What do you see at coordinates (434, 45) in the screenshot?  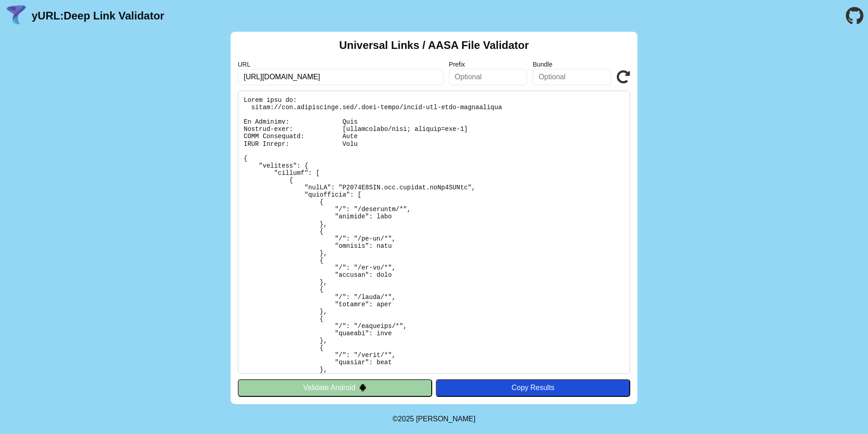 I see `h2: Universal Links / AASA File Validator` at bounding box center [434, 45].